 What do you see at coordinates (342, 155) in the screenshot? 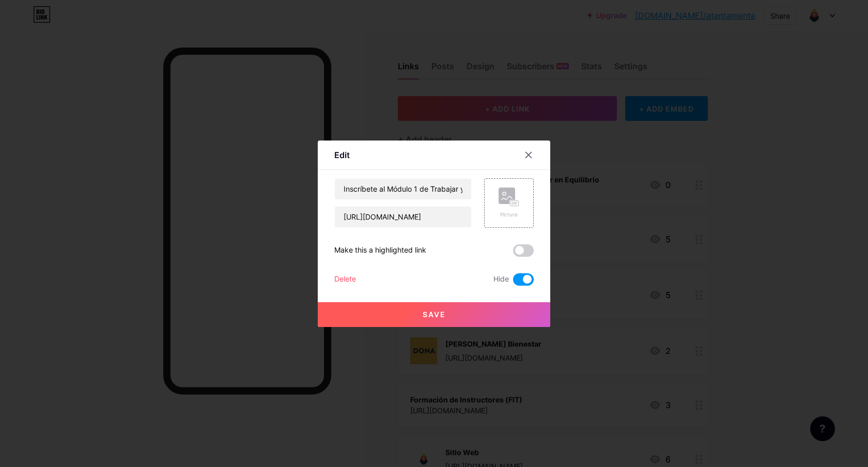
I see `div: Edit` at bounding box center [342, 155].